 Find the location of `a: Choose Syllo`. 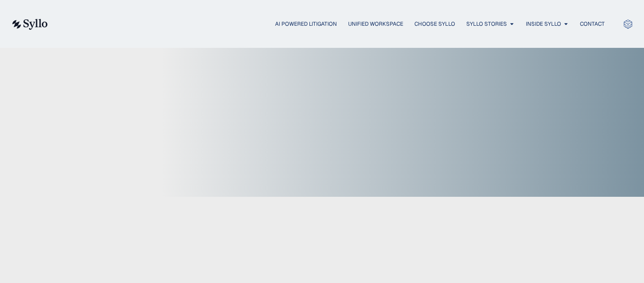

a: Choose Syllo is located at coordinates (435, 24).